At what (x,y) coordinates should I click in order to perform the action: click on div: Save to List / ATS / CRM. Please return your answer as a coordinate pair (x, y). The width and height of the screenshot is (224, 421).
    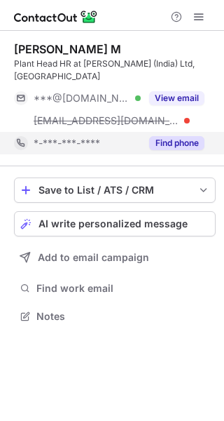
    Looking at the image, I should click on (115, 190).